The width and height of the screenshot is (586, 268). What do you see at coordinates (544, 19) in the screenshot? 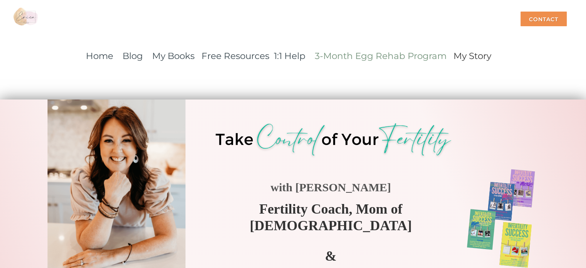
I see `div: Contact` at bounding box center [544, 19].